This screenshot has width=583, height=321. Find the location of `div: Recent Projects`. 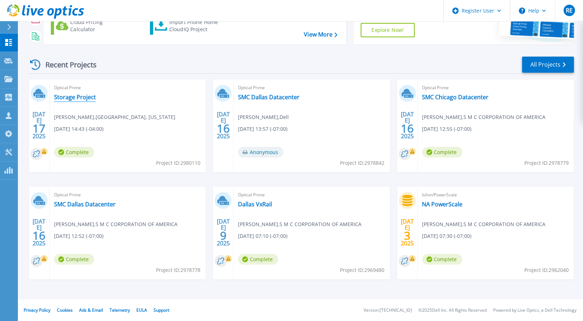

div: Recent Projects is located at coordinates (67, 64).